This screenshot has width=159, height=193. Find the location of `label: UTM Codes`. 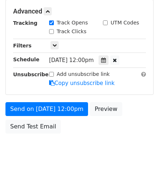

label: UTM Codes is located at coordinates (125, 23).